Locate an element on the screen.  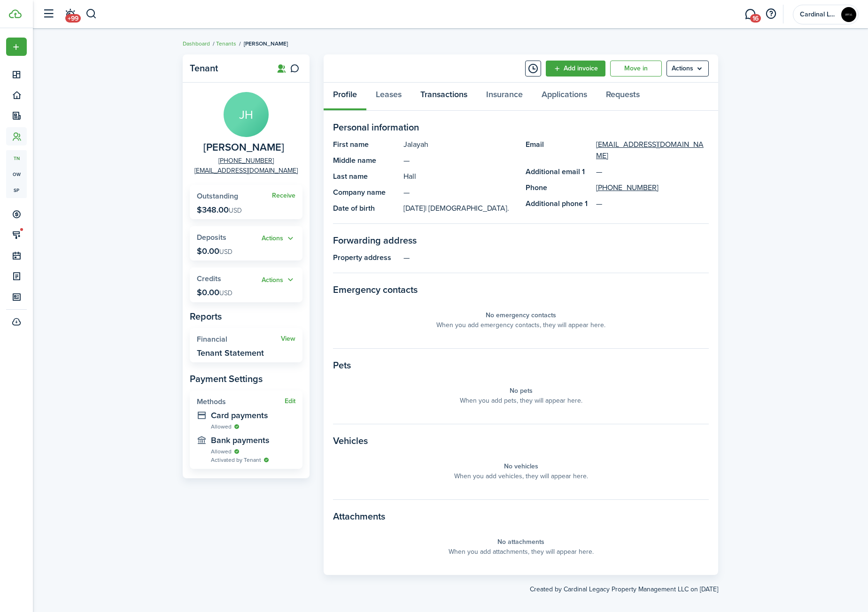
panel-main-description: Hall is located at coordinates (460, 177).